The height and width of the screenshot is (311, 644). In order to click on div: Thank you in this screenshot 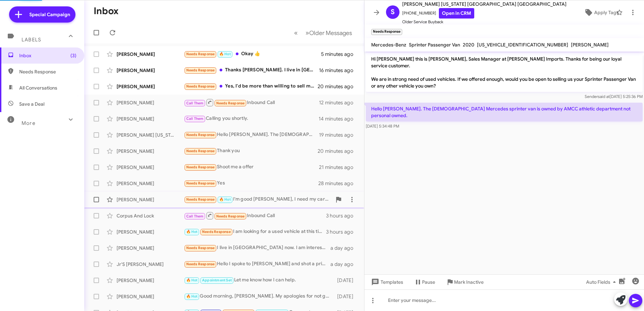, I will do `click(251, 151)`.